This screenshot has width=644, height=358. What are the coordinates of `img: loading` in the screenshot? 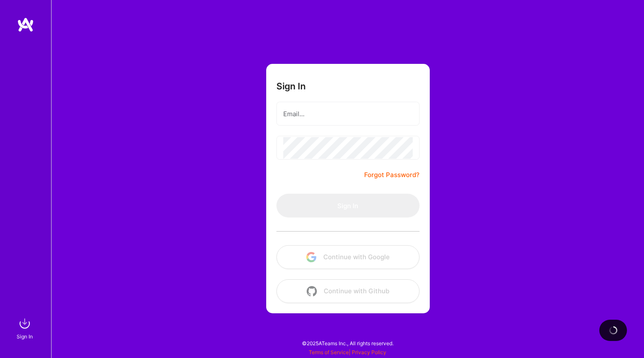 It's located at (614, 330).